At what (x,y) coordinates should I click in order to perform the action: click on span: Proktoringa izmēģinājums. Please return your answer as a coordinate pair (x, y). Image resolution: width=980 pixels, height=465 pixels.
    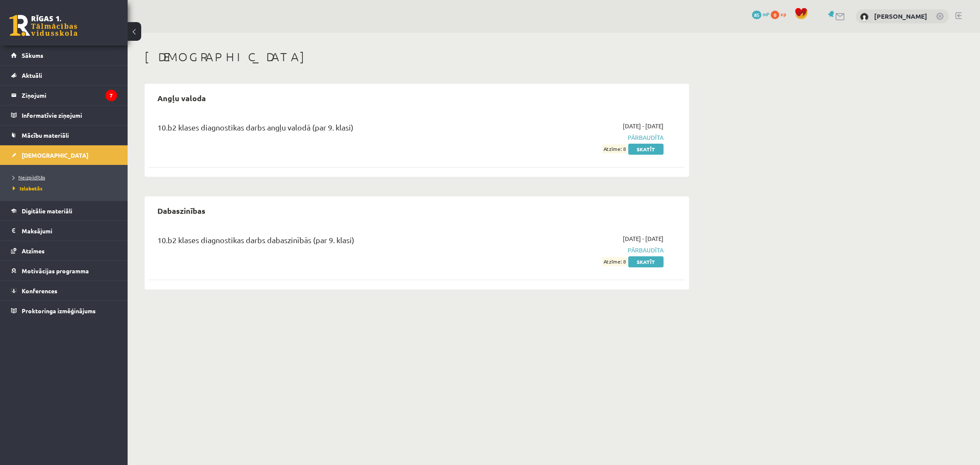
    Looking at the image, I should click on (58, 311).